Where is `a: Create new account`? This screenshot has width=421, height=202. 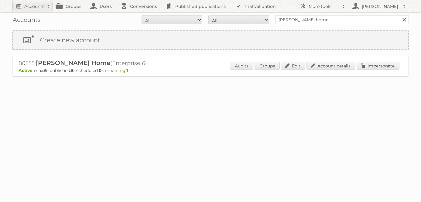 a: Create new account is located at coordinates (210, 40).